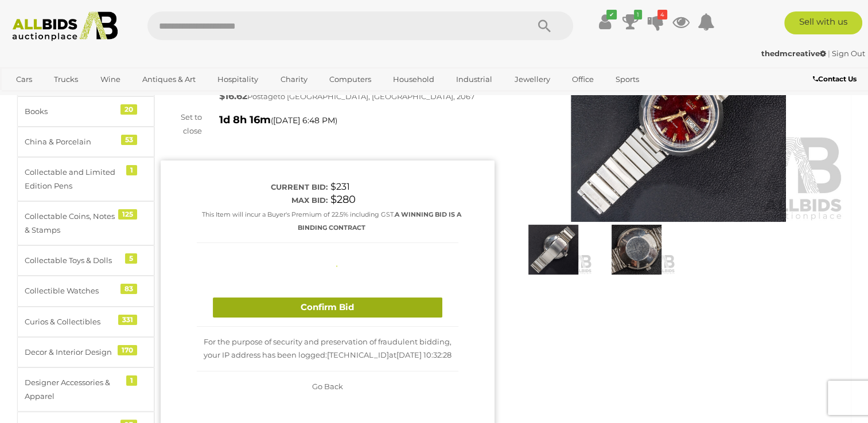  I want to click on div: 5, so click(131, 259).